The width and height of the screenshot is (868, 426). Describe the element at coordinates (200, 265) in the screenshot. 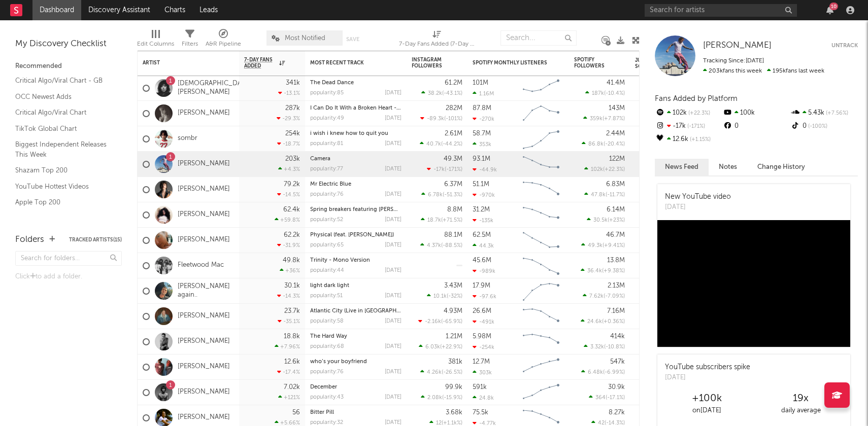

I see `a: Fleetwood Mac` at that location.